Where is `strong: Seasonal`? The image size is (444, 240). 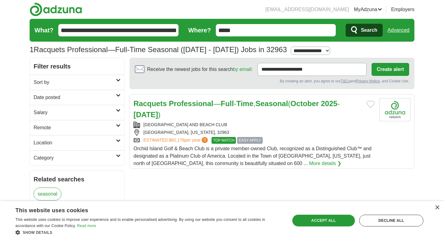 strong: Seasonal is located at coordinates (272, 103).